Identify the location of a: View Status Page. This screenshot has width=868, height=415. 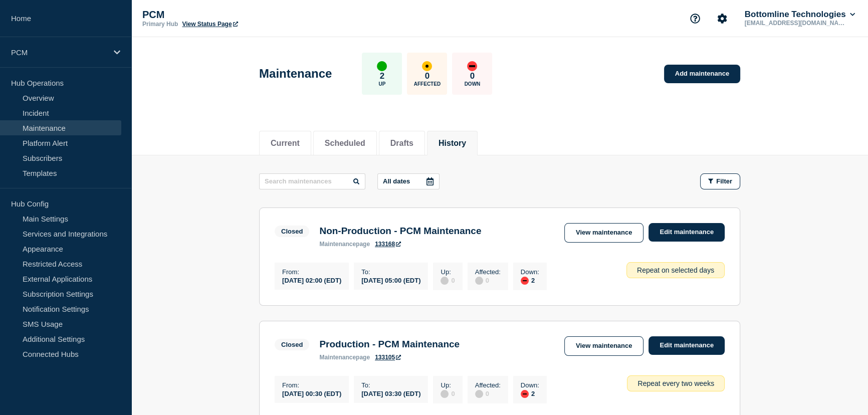
(210, 24).